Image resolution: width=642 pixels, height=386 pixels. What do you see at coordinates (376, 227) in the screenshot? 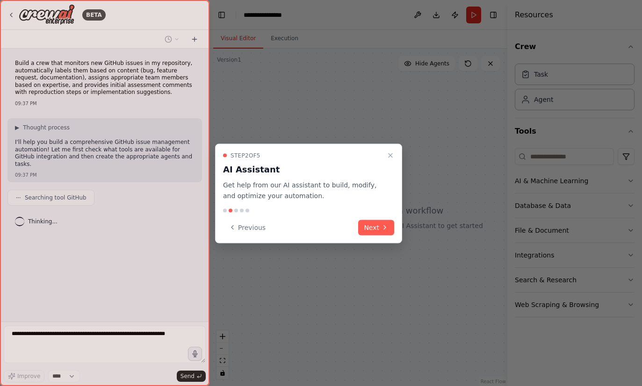
I see `button: Next` at bounding box center [376, 227].